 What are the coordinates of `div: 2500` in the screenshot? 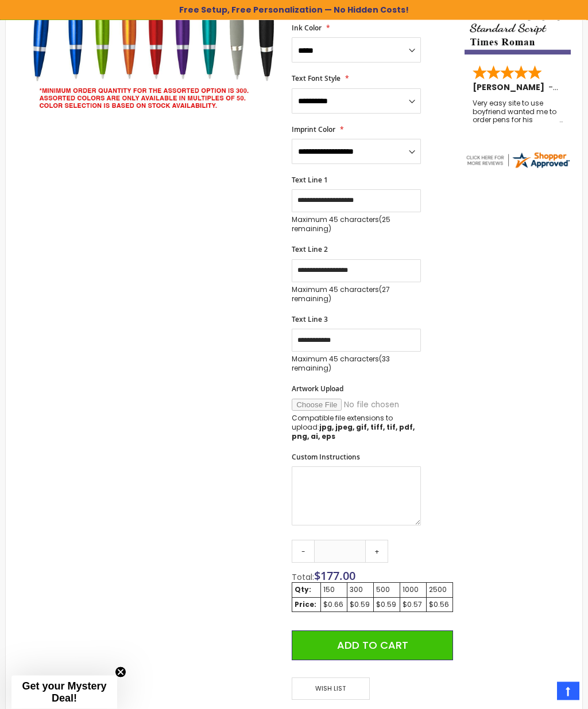 It's located at (439, 591).